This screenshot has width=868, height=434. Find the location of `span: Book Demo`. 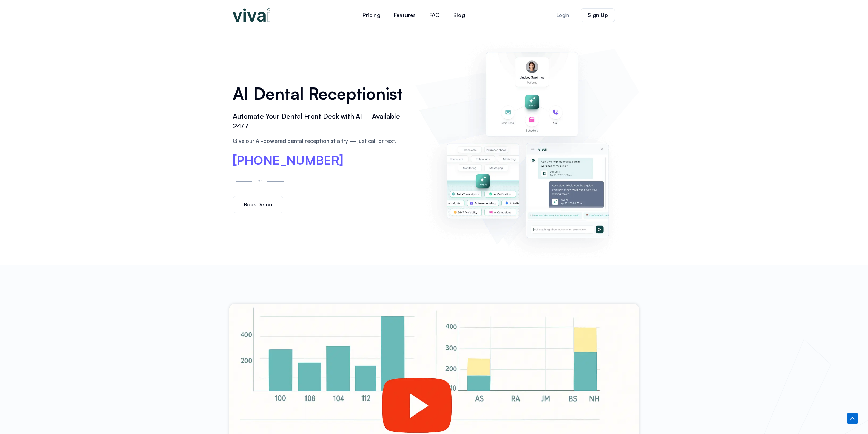

span: Book Demo is located at coordinates (258, 204).